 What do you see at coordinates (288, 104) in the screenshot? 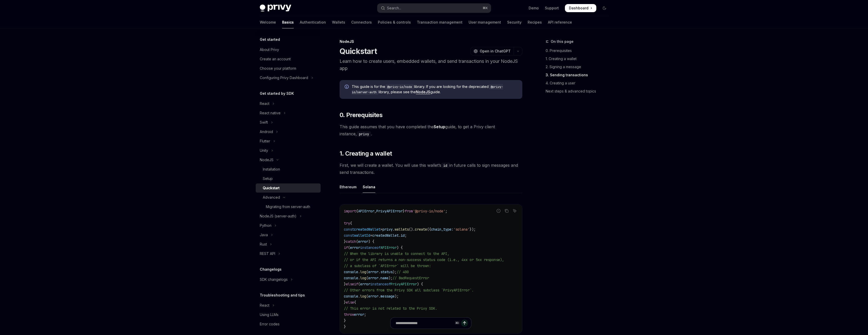
I see `button: Toggle React section` at bounding box center [288, 104].